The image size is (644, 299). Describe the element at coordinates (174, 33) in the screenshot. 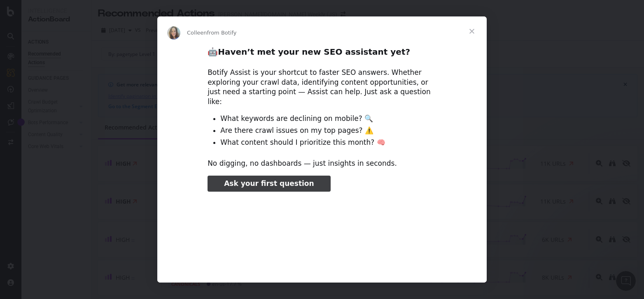

I see `img: Profile image for Colleen` at that location.